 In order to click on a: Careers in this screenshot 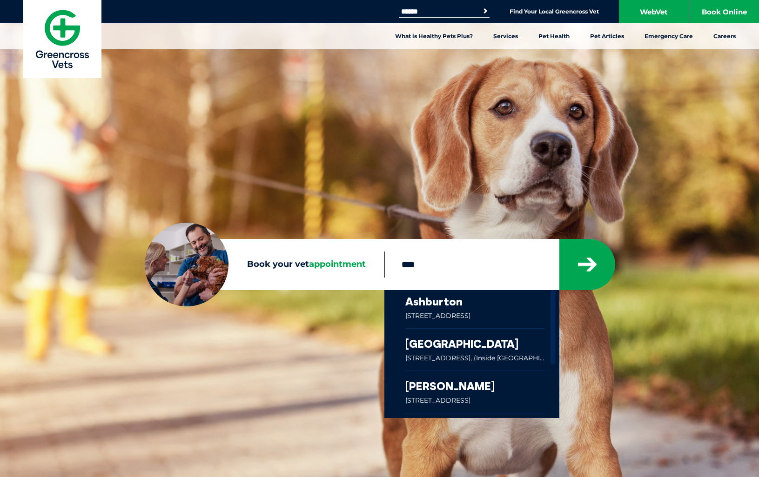, I will do `click(724, 36)`.